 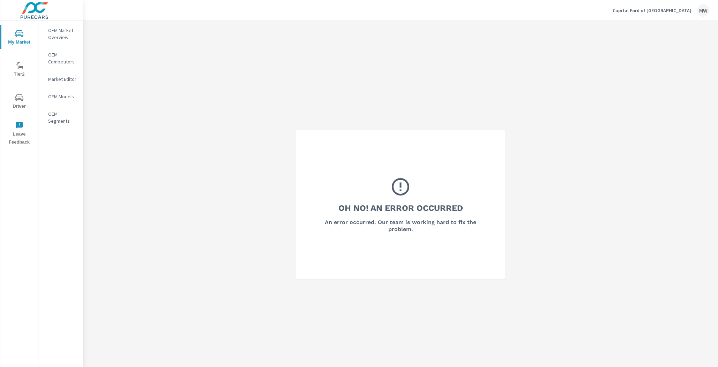 I want to click on p: OEM Segments, so click(x=62, y=118).